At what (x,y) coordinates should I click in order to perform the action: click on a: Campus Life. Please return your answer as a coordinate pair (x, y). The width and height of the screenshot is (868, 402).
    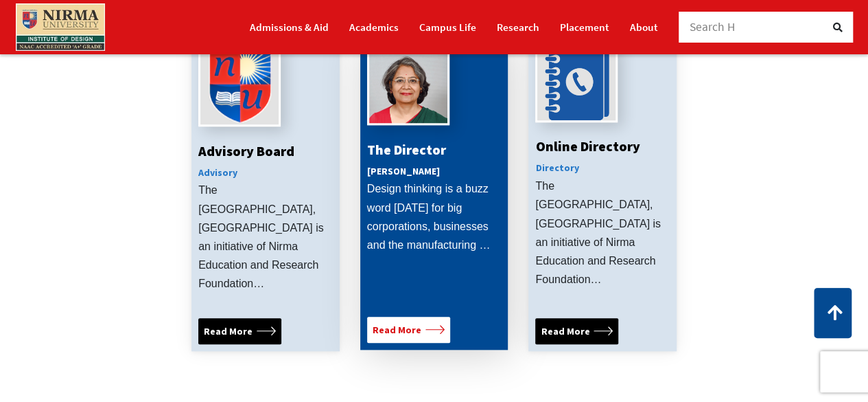
    Looking at the image, I should click on (448, 26).